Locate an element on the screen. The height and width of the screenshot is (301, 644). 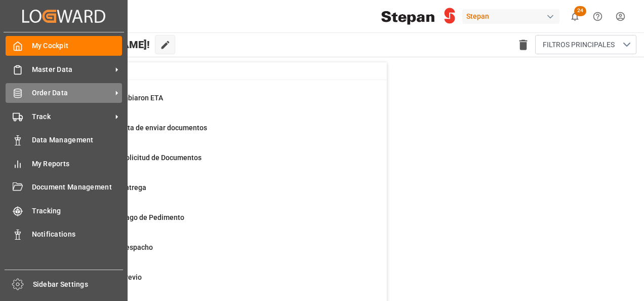
div: Stepan is located at coordinates (511, 16).